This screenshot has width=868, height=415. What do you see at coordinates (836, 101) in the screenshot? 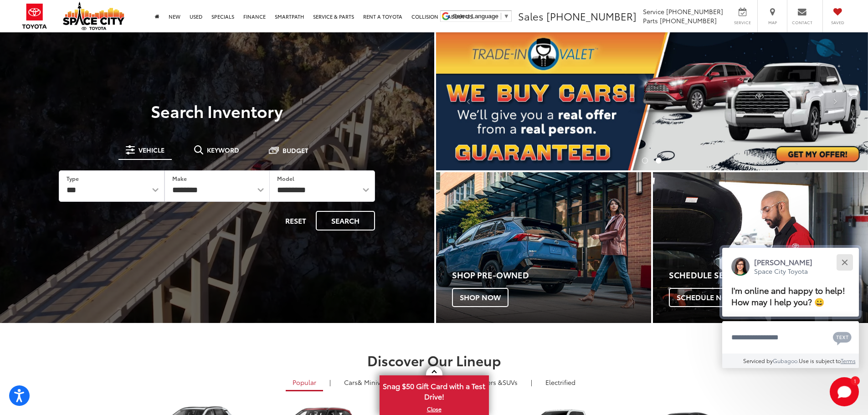
I see `button: Click to view next picture.` at bounding box center [836, 101].